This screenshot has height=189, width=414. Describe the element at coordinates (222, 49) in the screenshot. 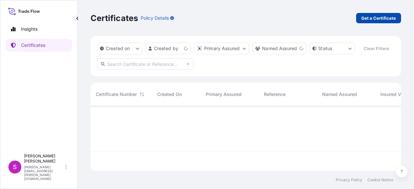

I see `p: Primary Assured` at that location.